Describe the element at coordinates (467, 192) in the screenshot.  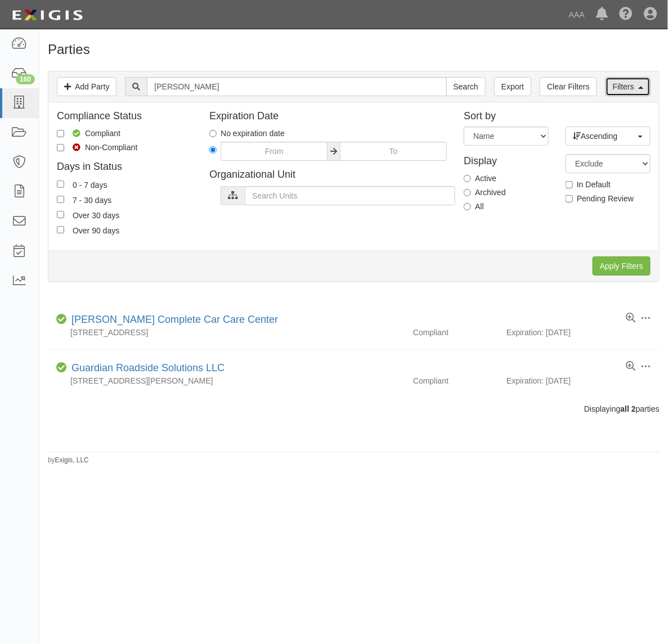
I see `input: Archived` at that location.